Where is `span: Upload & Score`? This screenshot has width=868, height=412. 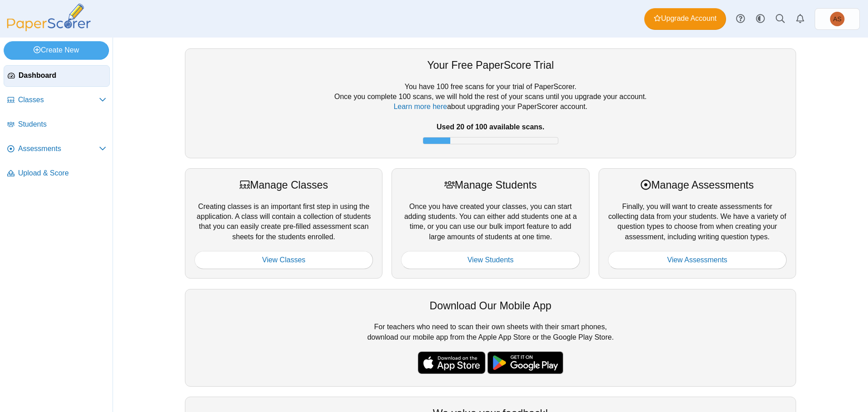
span: Upload & Score is located at coordinates (62, 173).